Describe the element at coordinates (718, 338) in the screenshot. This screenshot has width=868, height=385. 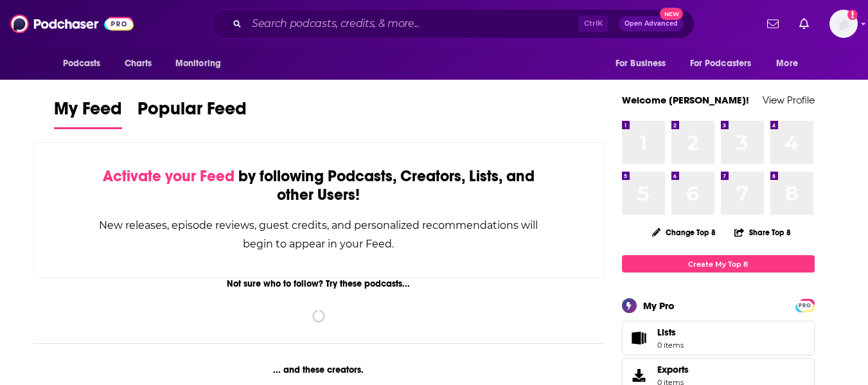
I see `a: Lists` at that location.